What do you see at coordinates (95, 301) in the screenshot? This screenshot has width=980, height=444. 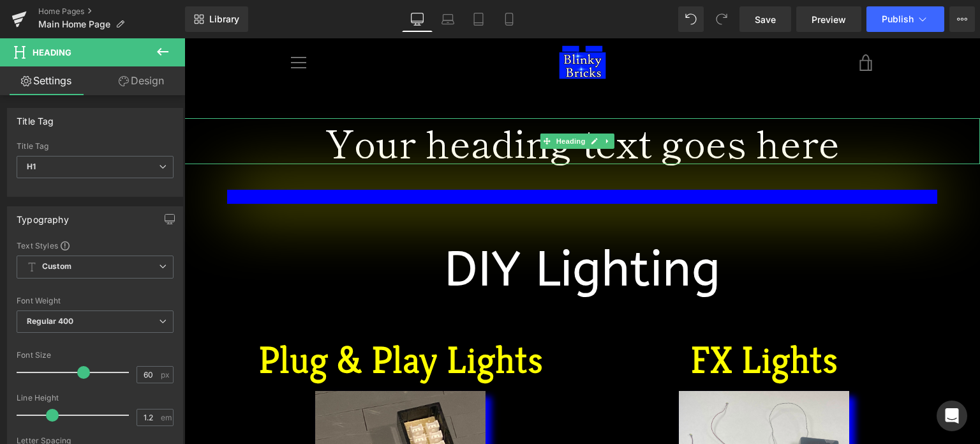 I see `div: Font Weight` at bounding box center [95, 301].